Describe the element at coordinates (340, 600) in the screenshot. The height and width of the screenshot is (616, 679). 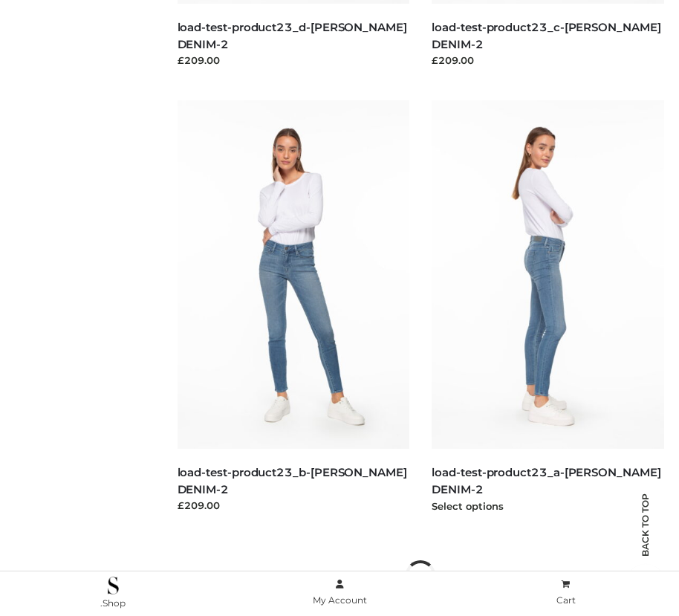
I see `span: My Account` at that location.